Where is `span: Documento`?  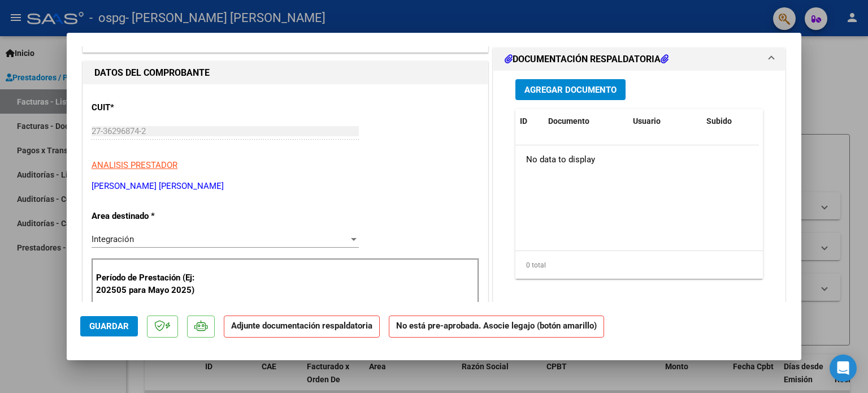
span: Documento is located at coordinates (568, 121).